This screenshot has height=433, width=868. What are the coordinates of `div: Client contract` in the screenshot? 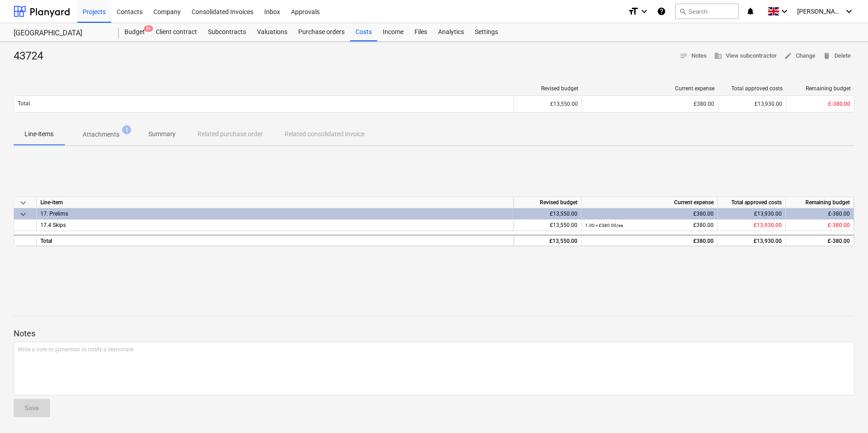 It's located at (176, 32).